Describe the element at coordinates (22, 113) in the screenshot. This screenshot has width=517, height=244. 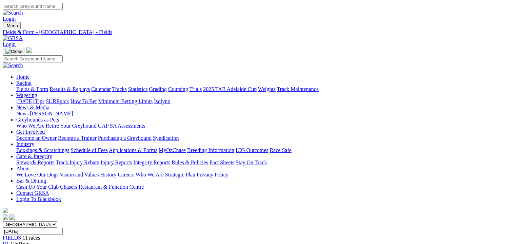
I see `a: News` at that location.